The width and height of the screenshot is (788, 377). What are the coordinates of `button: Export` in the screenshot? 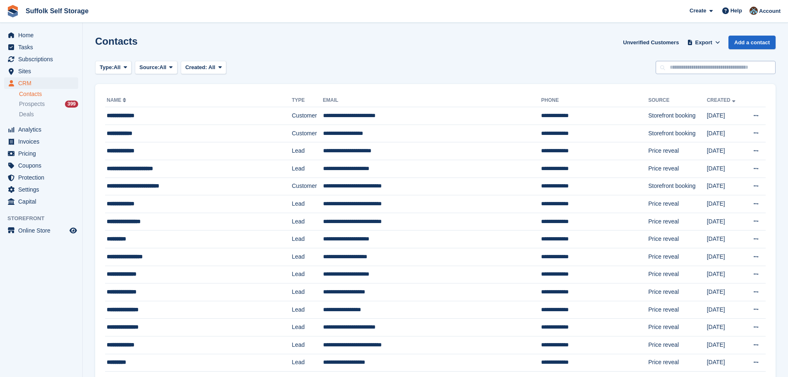 It's located at (704, 42).